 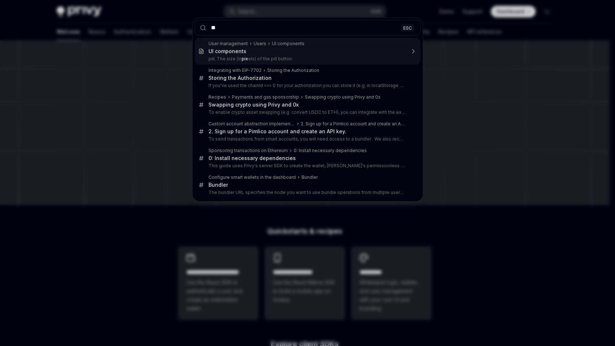 What do you see at coordinates (235, 70) in the screenshot?
I see `div: Integrating with EIP-7702` at bounding box center [235, 70].